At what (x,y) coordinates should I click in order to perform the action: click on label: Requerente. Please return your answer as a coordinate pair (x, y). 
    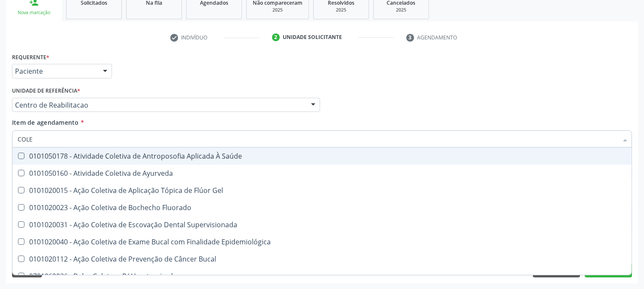
    Looking at the image, I should click on (30, 57).